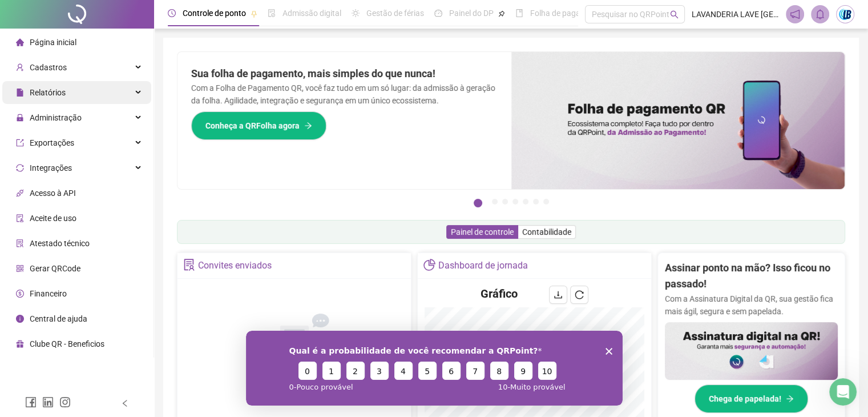 The height and width of the screenshot is (417, 868). What do you see at coordinates (820, 14) in the screenshot?
I see `span: bell` at bounding box center [820, 14].